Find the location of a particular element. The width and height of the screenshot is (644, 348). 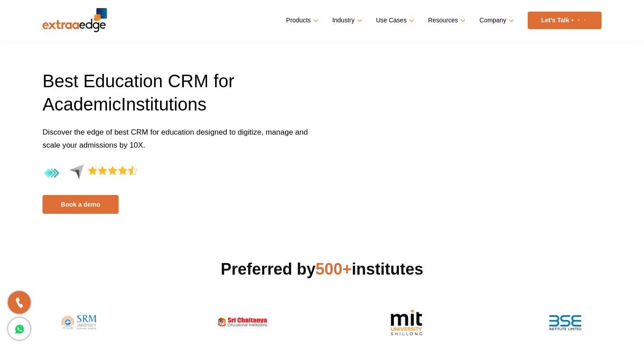

img: 4.4-aggregate-rating-by-users is located at coordinates (90, 173).